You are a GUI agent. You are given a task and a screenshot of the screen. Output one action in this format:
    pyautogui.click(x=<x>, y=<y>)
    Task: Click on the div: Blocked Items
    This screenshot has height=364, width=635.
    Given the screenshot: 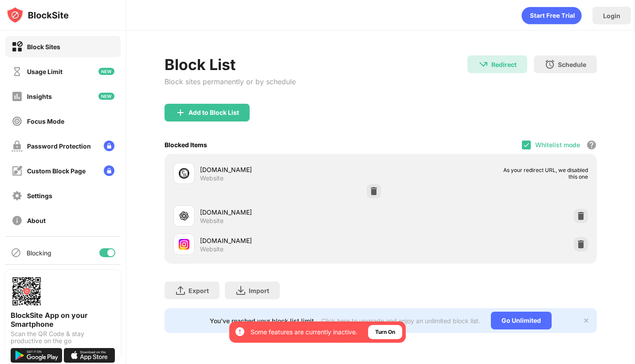 What is the action you would take?
    pyautogui.click(x=186, y=144)
    